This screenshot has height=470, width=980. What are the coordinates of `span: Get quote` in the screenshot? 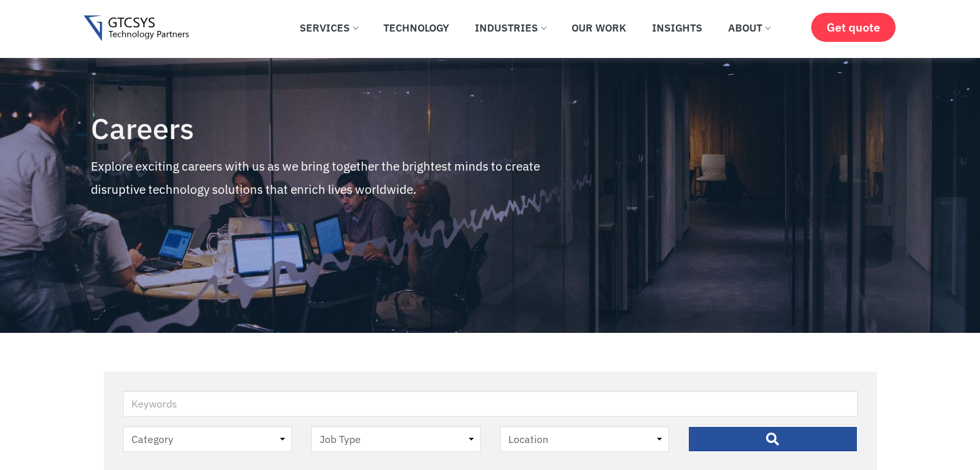 It's located at (853, 27).